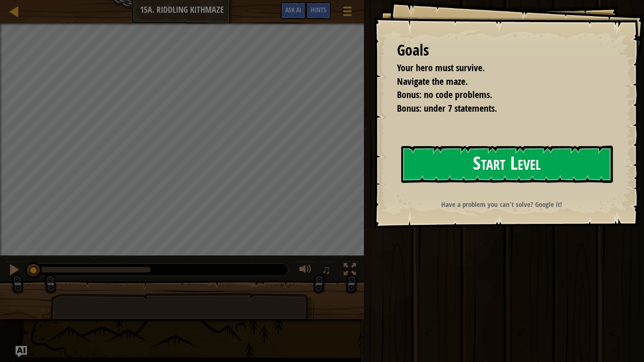 This screenshot has width=644, height=362. Describe the element at coordinates (432, 81) in the screenshot. I see `span: Navigate the maze.` at that location.